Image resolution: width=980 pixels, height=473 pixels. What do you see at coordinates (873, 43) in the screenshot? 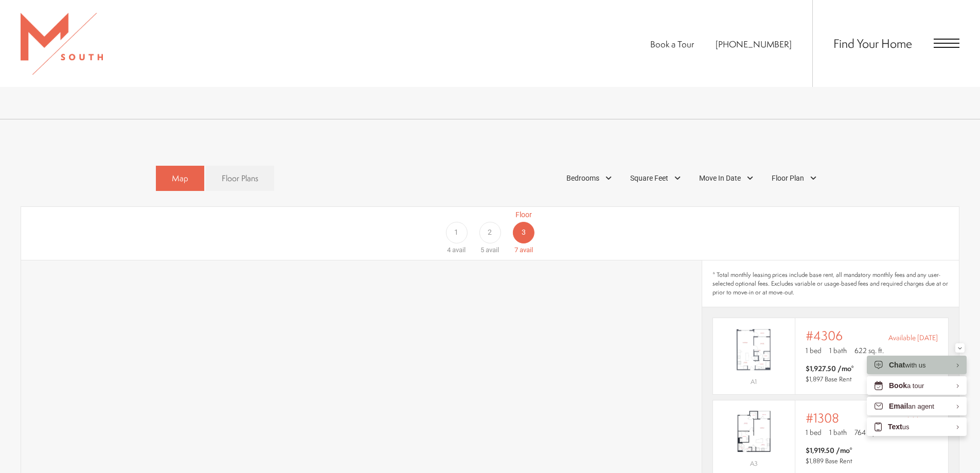
I see `a: Find Your Home` at bounding box center [873, 43].